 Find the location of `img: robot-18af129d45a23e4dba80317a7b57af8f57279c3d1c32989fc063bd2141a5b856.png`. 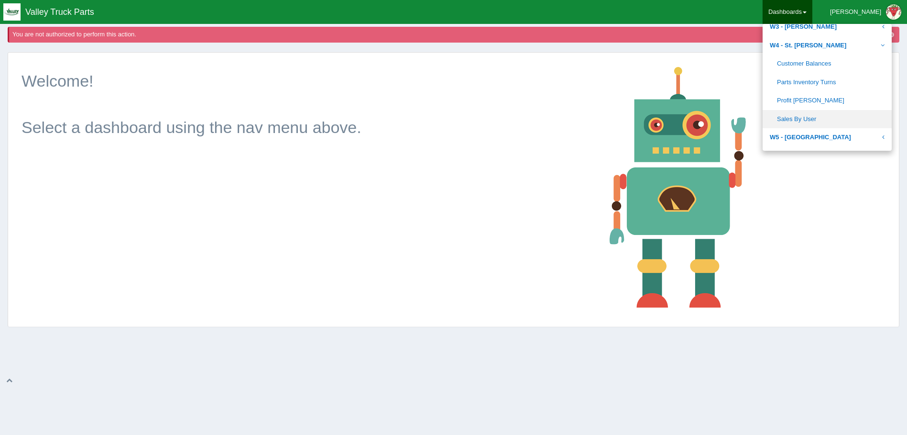

img: robot-18af129d45a23e4dba80317a7b57af8f57279c3d1c32989fc063bd2141a5b856.png is located at coordinates (679, 187).